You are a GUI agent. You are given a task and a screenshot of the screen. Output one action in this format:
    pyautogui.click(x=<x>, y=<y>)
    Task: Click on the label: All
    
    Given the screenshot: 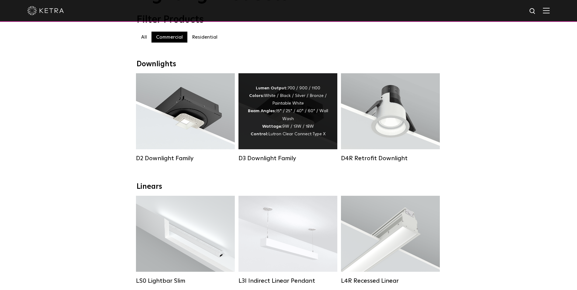 What is the action you would take?
    pyautogui.click(x=144, y=37)
    